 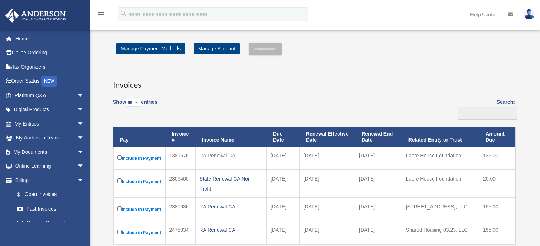 What do you see at coordinates (231, 137) in the screenshot?
I see `th: Invoice Name: activate to sort column ascending` at bounding box center [231, 137].